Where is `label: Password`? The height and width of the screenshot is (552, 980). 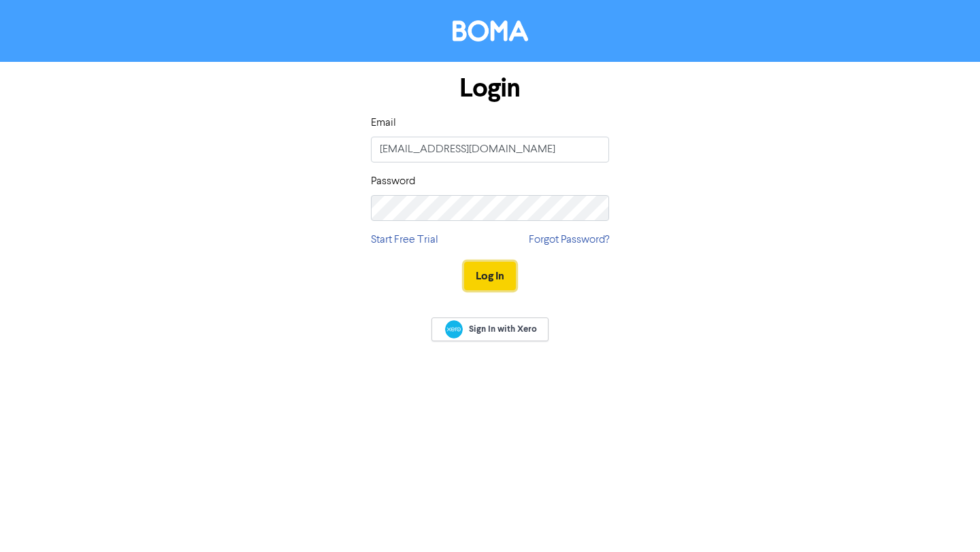
label: Password is located at coordinates (393, 182).